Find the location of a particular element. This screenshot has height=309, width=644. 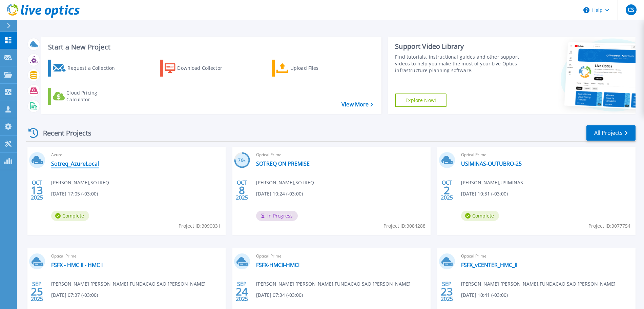

div: Upload Files is located at coordinates (317, 68).